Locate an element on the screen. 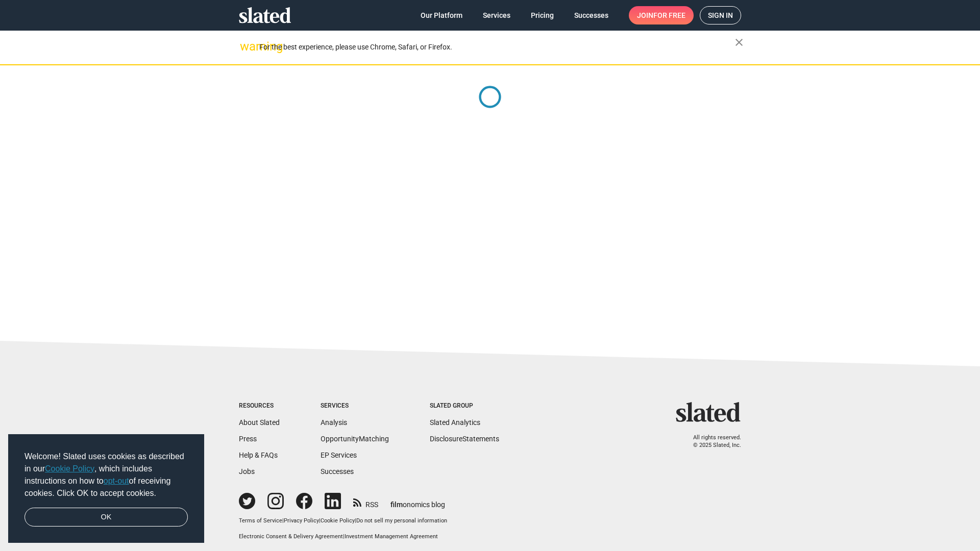  span: Sign in is located at coordinates (720, 15).